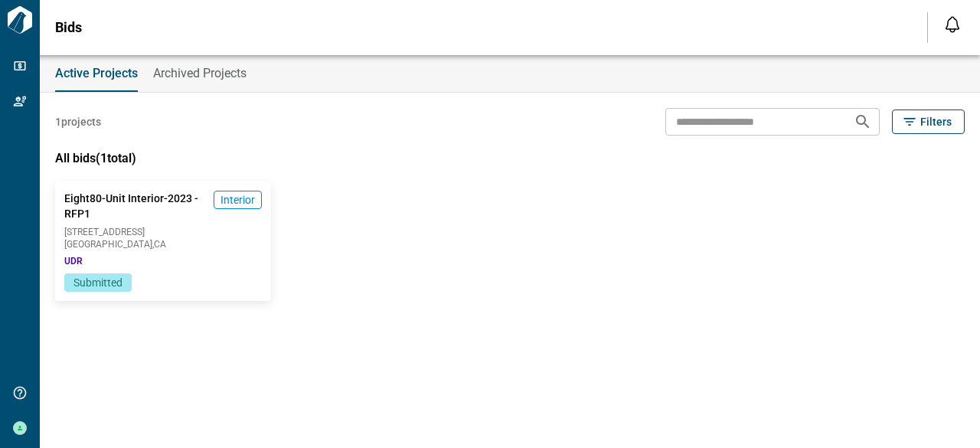  I want to click on span: All bids ( 1 total), so click(96, 158).